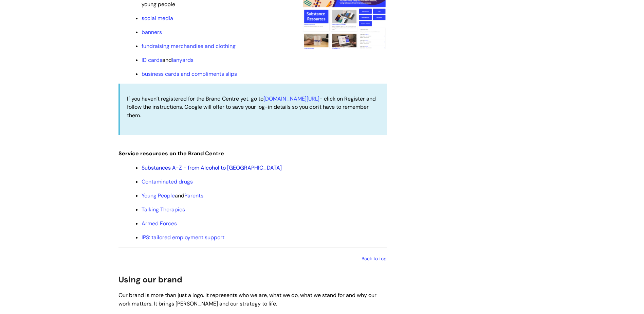 This screenshot has width=644, height=314. Describe the element at coordinates (194, 195) in the screenshot. I see `a: Parents` at that location.